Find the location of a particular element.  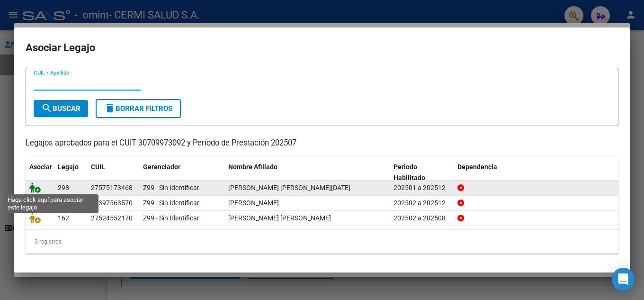

span: Legajo is located at coordinates (68, 167).